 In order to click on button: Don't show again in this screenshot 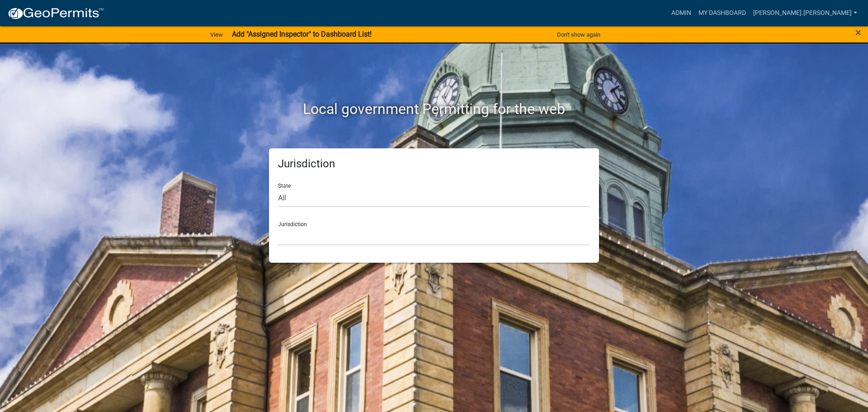, I will do `click(579, 34)`.